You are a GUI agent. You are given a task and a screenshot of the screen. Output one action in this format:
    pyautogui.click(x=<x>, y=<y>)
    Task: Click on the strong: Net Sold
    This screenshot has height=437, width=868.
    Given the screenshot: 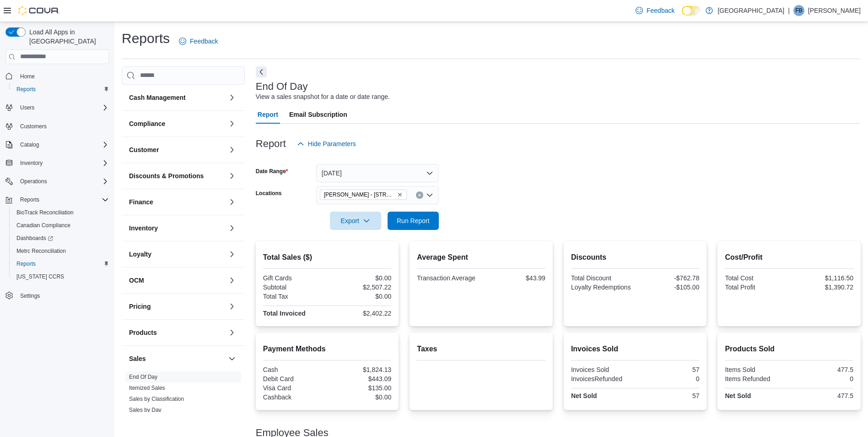 What is the action you would take?
    pyautogui.click(x=584, y=395)
    